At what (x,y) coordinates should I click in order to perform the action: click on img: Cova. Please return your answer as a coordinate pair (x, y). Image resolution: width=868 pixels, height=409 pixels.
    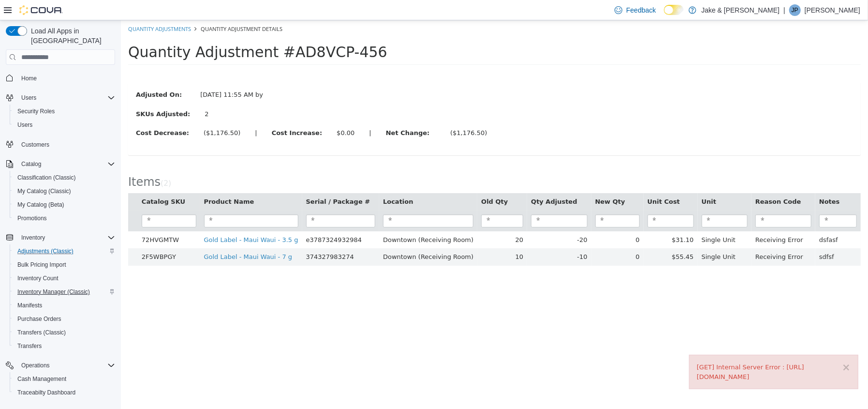
    Looking at the image, I should click on (41, 10).